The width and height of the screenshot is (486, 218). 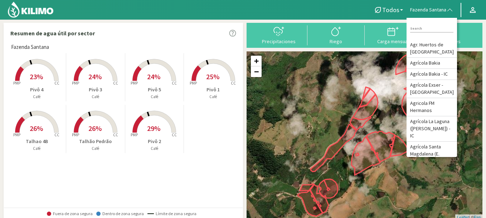 What do you see at coordinates (279, 41) in the screenshot?
I see `div: Precipitaciones` at bounding box center [279, 41].